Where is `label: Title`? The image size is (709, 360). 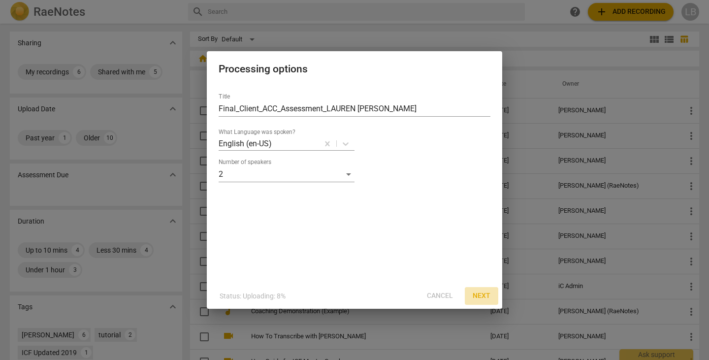 label: Title is located at coordinates (224, 97).